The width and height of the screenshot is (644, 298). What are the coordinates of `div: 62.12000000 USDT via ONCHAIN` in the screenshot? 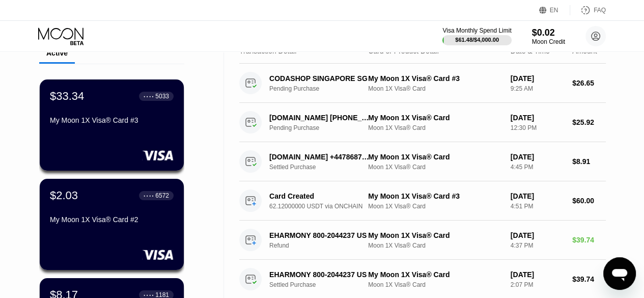 It's located at (323, 206).